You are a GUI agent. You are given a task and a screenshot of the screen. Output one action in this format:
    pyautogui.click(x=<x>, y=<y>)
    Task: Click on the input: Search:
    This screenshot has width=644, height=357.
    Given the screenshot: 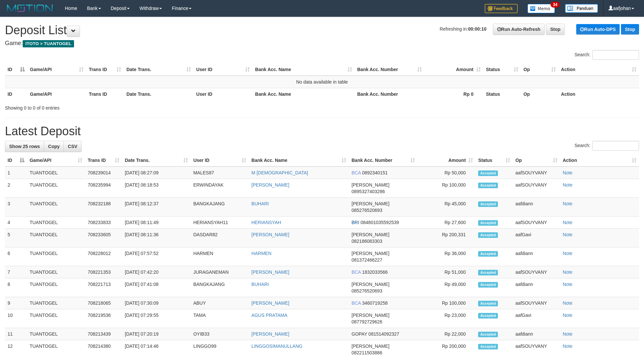 What is the action you would take?
    pyautogui.click(x=615, y=146)
    